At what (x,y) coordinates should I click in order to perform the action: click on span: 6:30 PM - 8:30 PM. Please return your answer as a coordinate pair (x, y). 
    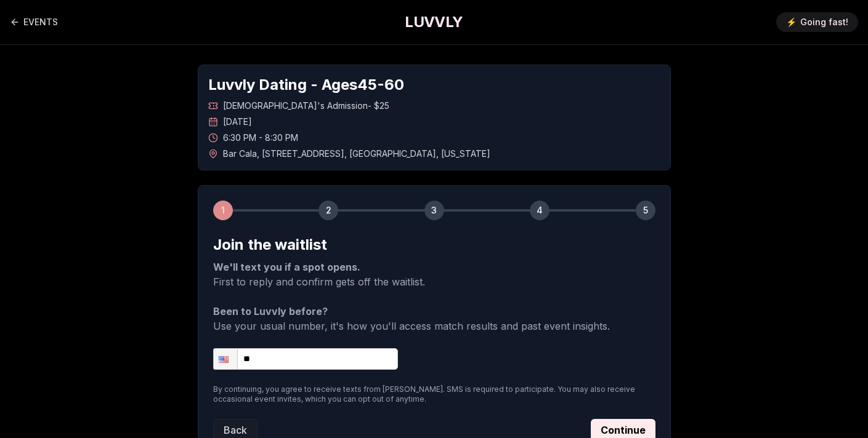
    Looking at the image, I should click on (260, 138).